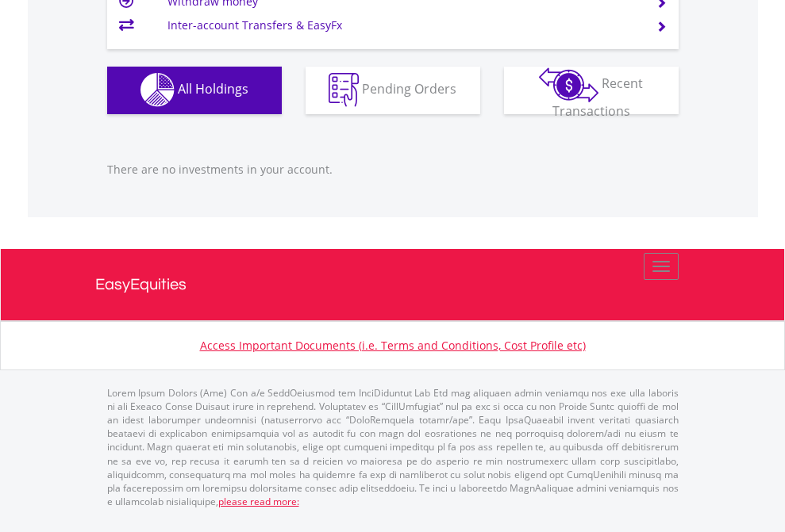 The height and width of the screenshot is (532, 785). I want to click on td: Inter-account Transfers & EasyFx, so click(401, 25).